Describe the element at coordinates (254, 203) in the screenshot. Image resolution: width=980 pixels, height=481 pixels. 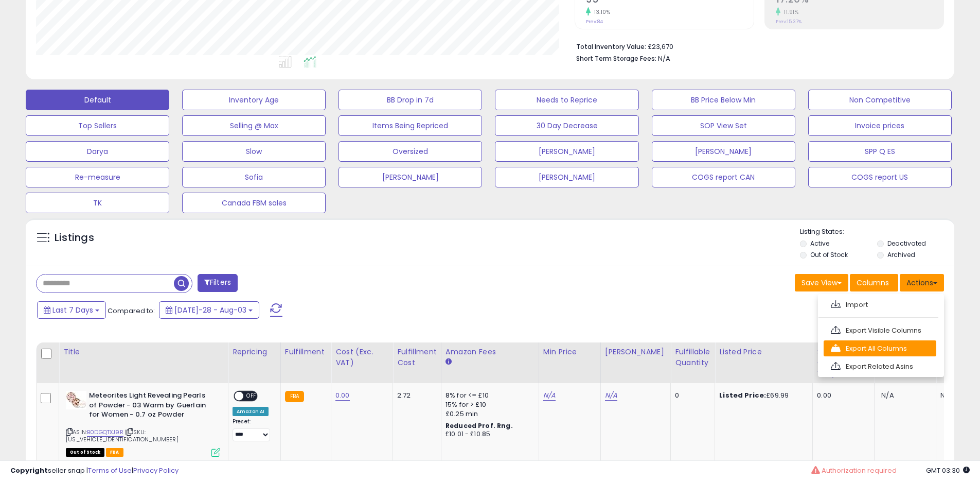
I see `button: Canada FBM sales` at that location.